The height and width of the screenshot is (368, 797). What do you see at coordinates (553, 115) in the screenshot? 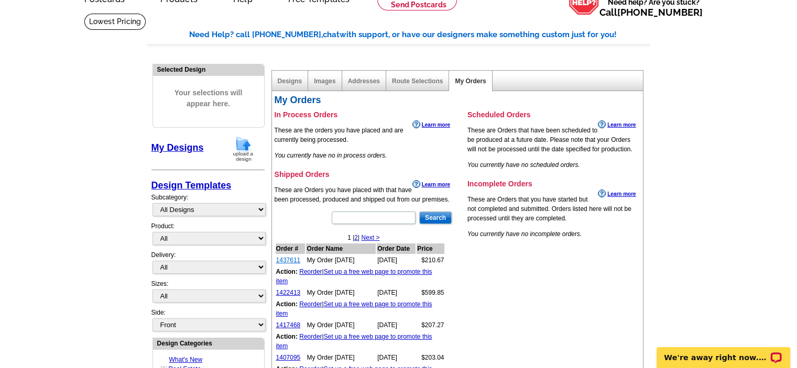
I see `h3: Scheduled Orders` at bounding box center [553, 115].